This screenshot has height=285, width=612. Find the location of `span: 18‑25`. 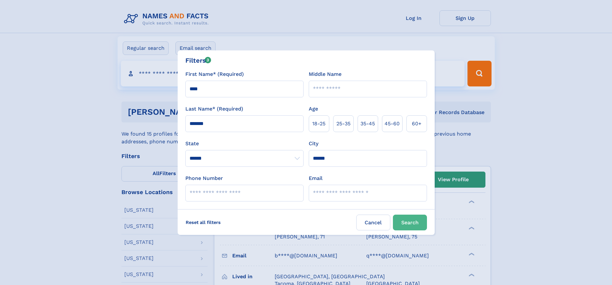

span: 18‑25 is located at coordinates (319, 124).